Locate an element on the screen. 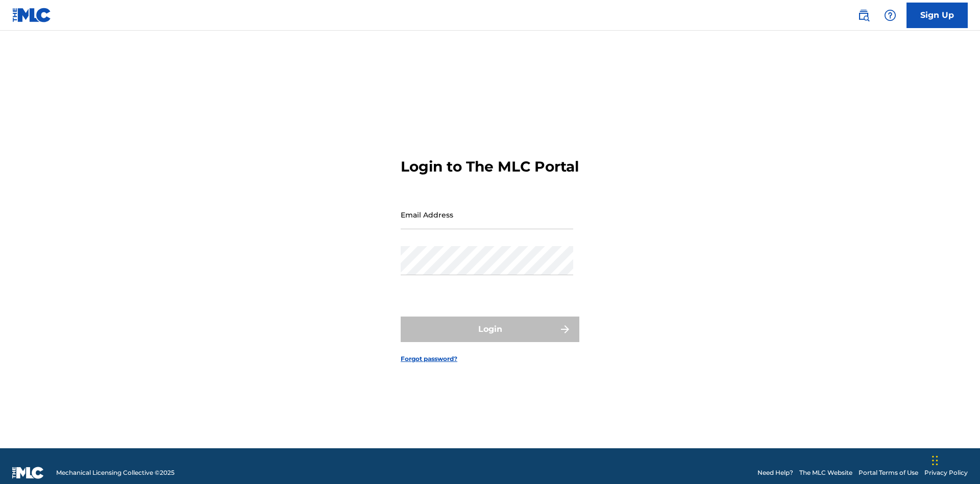  a: Sign Up is located at coordinates (937, 15).